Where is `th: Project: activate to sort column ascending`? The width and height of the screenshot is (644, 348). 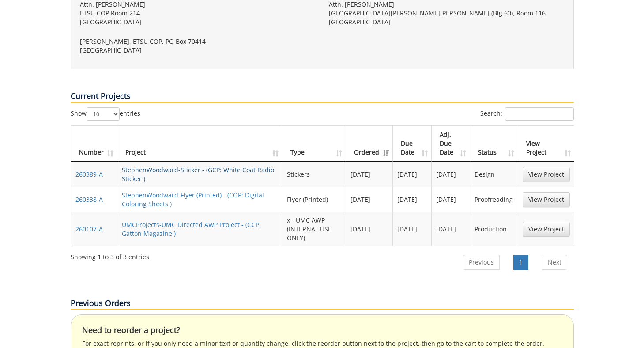
th: Project: activate to sort column ascending is located at coordinates (200, 144).